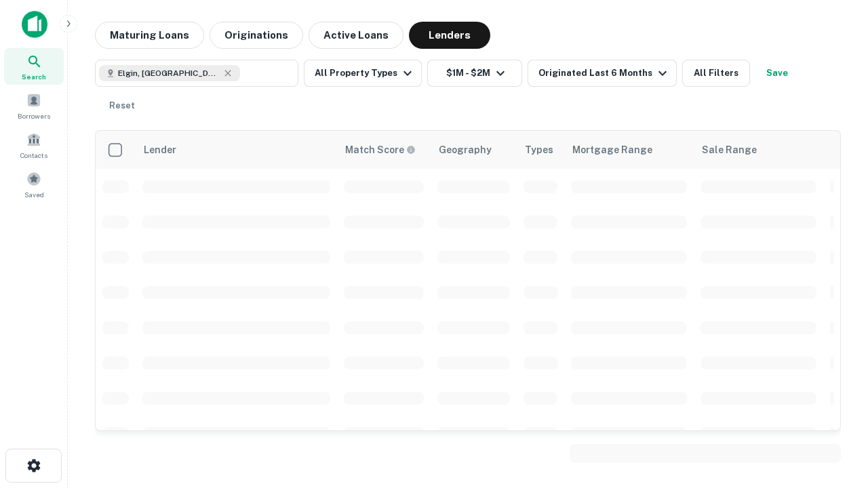  Describe the element at coordinates (716, 73) in the screenshot. I see `button: All Filters` at that location.